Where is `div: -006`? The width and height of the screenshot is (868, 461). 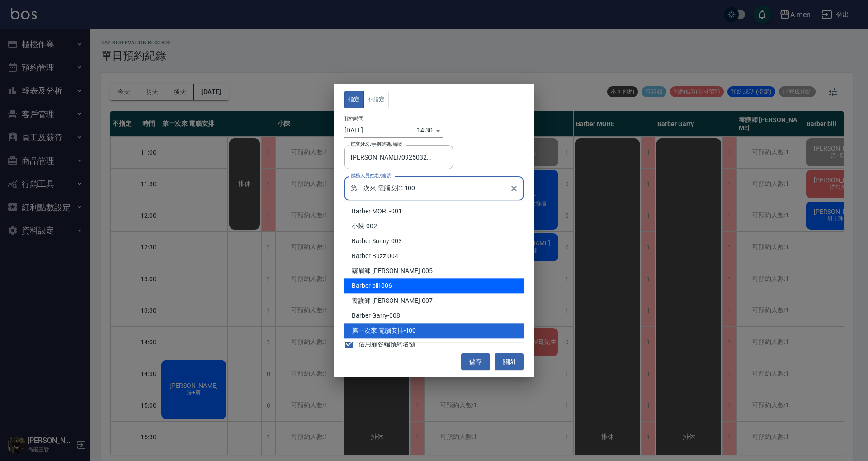 div: -006 is located at coordinates (434, 286).